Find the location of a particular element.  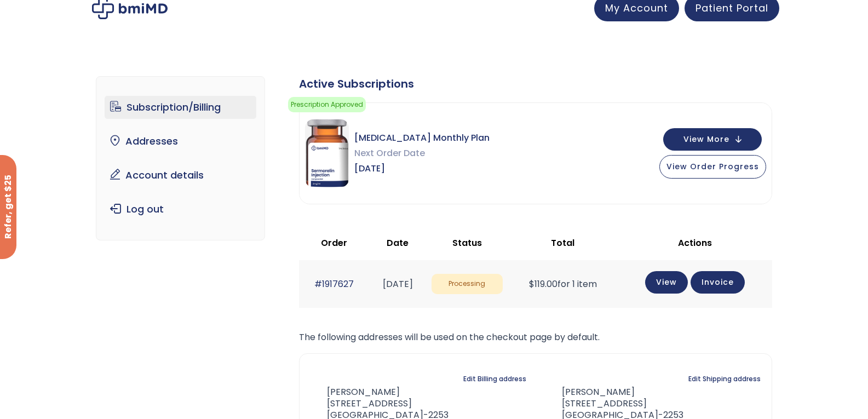

span: Actions is located at coordinates (695, 243).